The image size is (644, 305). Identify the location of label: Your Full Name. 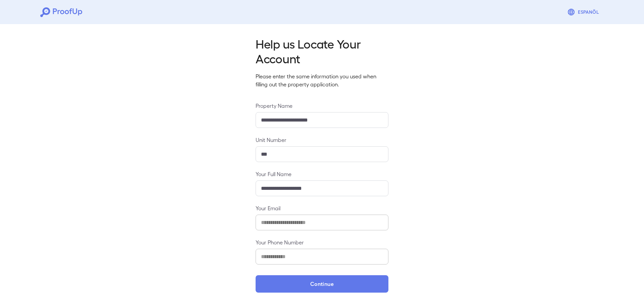
(322, 174).